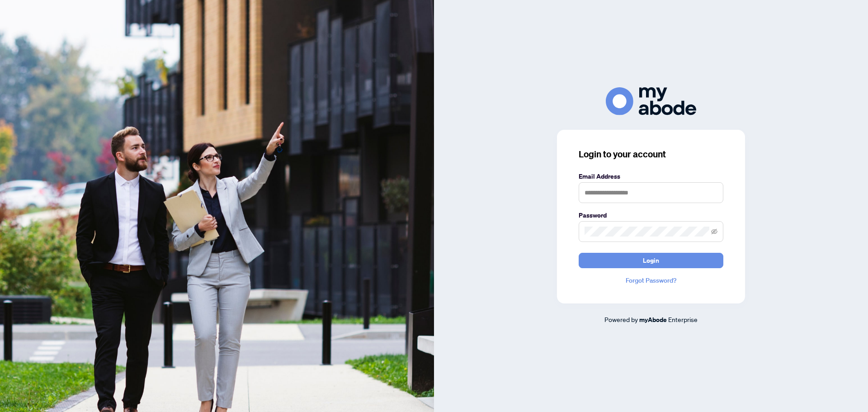  What do you see at coordinates (682, 319) in the screenshot?
I see `span: Enterprise` at bounding box center [682, 319].